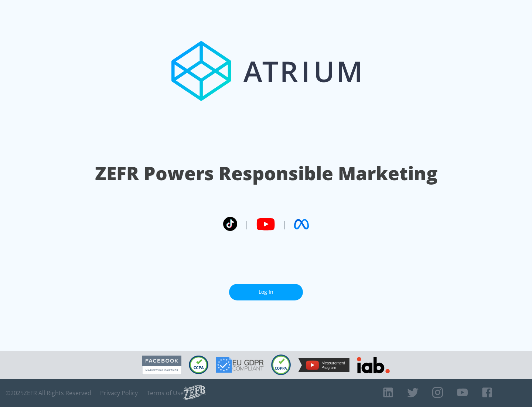 Image resolution: width=532 pixels, height=407 pixels. What do you see at coordinates (49, 393) in the screenshot?
I see `span: © 2025 ZEFR All Rights Reserved` at bounding box center [49, 393].